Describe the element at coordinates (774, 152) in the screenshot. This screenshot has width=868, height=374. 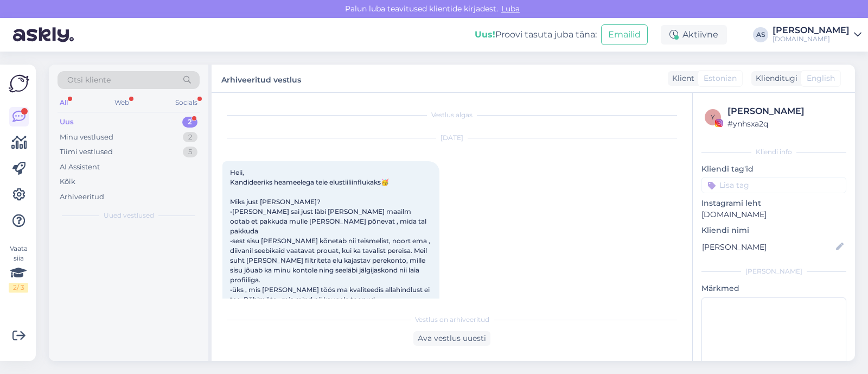
I see `div: Kliendi info` at that location.